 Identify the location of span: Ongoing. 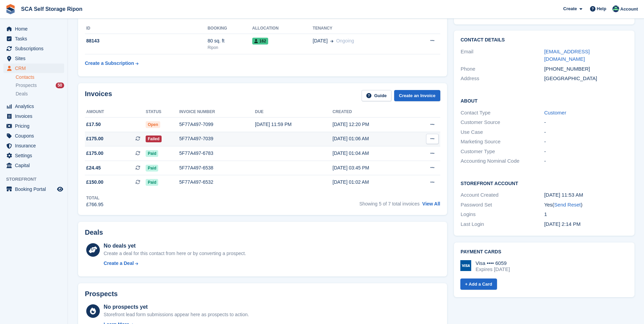
(345, 41).